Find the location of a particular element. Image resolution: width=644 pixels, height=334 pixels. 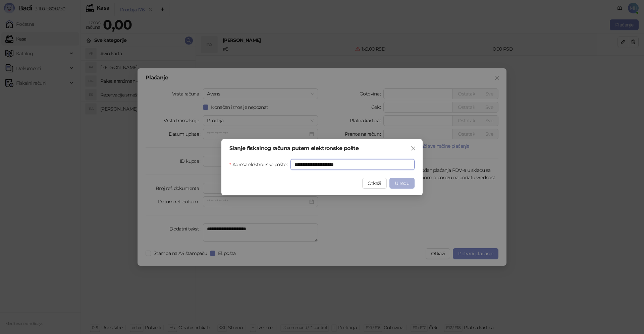

span: Otkaži is located at coordinates (374, 183).